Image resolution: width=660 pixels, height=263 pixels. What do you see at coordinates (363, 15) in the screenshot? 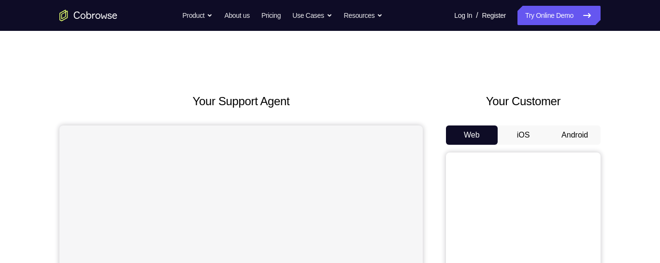
I see `button: Resources` at bounding box center [363, 15].